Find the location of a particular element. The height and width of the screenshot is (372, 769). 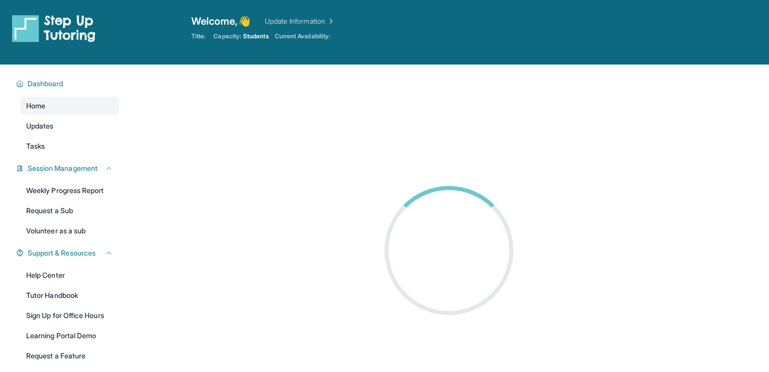

span: Title: is located at coordinates (198, 36).